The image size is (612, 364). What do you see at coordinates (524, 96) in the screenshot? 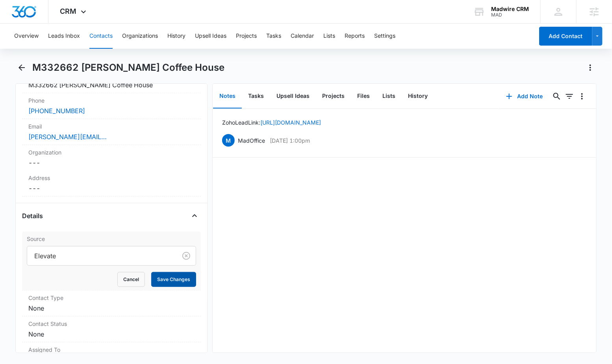
I see `button: Add Note` at bounding box center [524, 96].